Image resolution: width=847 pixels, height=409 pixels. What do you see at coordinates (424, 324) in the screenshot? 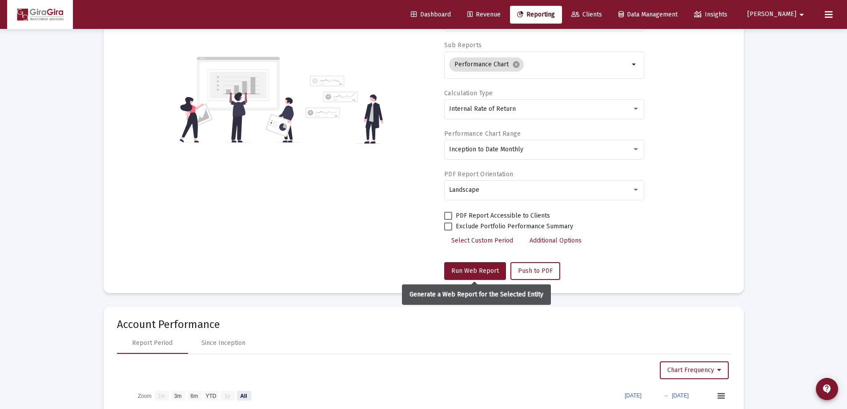
I see `mat-card-title: Account Performance` at bounding box center [424, 324].